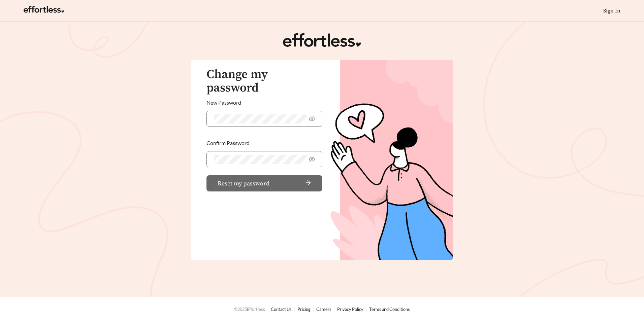  I want to click on a: Careers, so click(324, 309).